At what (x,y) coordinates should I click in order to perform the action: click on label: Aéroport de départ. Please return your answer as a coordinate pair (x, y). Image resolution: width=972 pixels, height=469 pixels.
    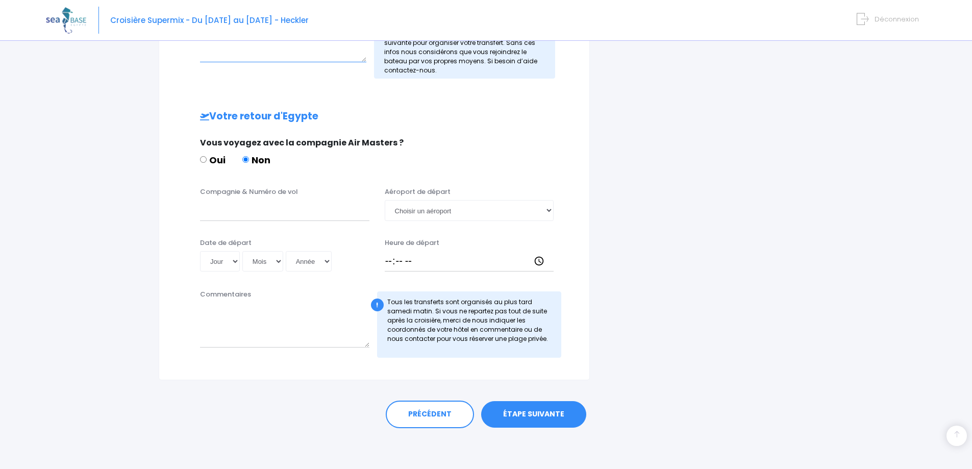
    Looking at the image, I should click on (417, 192).